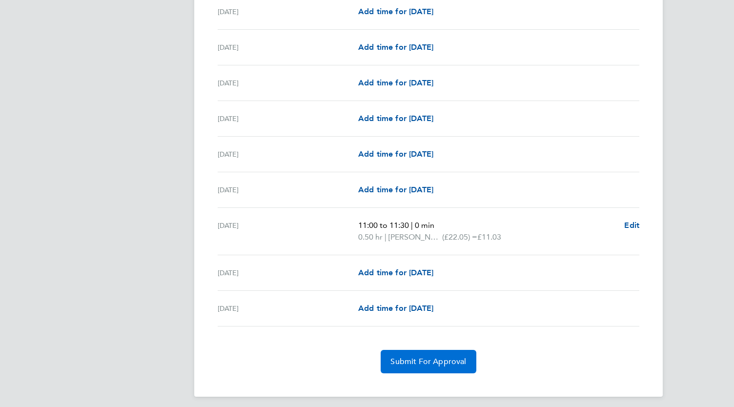 This screenshot has height=407, width=734. I want to click on span: 0.50 hr, so click(371, 237).